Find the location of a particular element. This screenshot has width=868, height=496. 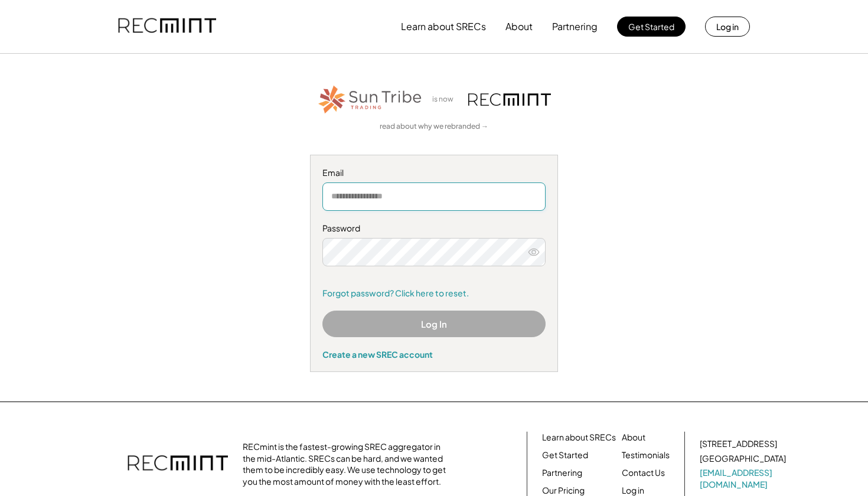

div: is now is located at coordinates (446, 100).